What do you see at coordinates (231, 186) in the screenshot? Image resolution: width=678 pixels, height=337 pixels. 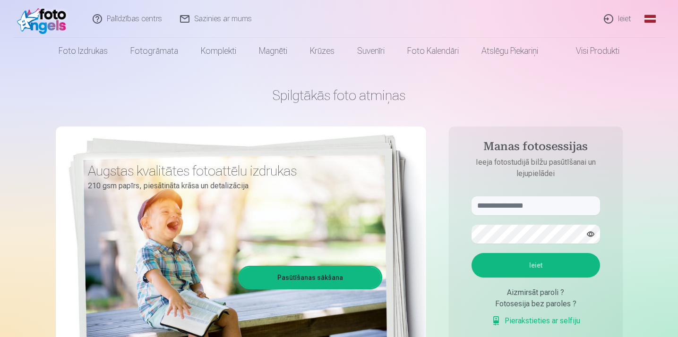 I see `p: 210 gsm papīrs, piesātināta krāsa un detalizācija` at bounding box center [231, 186].